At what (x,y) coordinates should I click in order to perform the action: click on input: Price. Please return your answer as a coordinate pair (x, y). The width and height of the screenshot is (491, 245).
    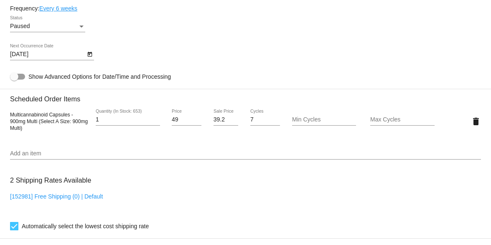
    Looking at the image, I should click on (186, 120).